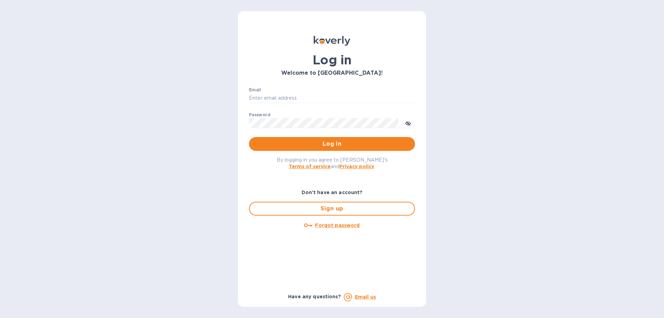 This screenshot has width=664, height=318. Describe the element at coordinates (259, 115) in the screenshot. I see `label: Password` at that location.